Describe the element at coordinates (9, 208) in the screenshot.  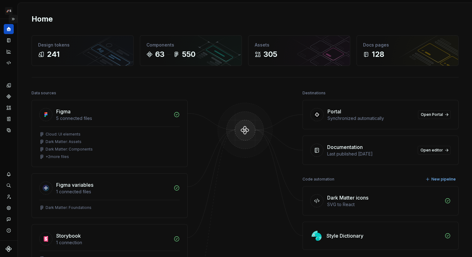
I see `div: Settings` at that location.